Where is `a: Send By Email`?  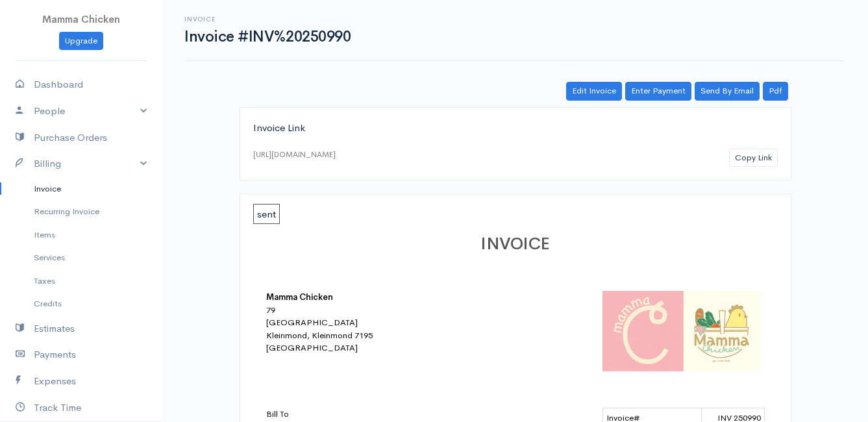 a: Send By Email is located at coordinates (727, 91).